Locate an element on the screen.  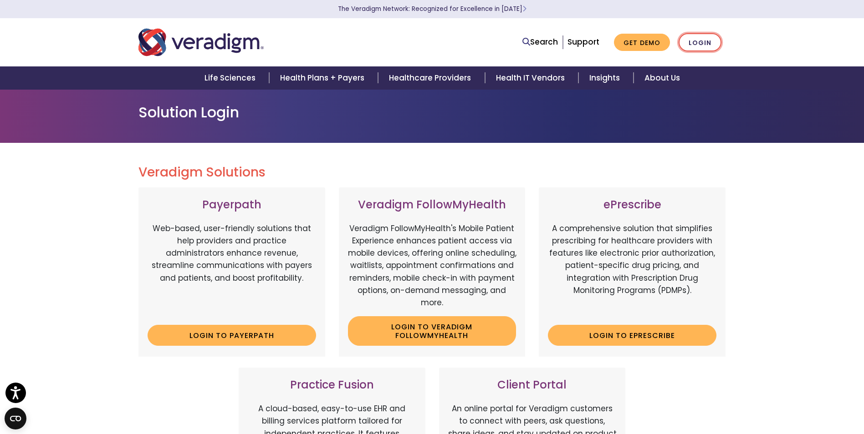
h3: Practice Fusion is located at coordinates (332, 385).